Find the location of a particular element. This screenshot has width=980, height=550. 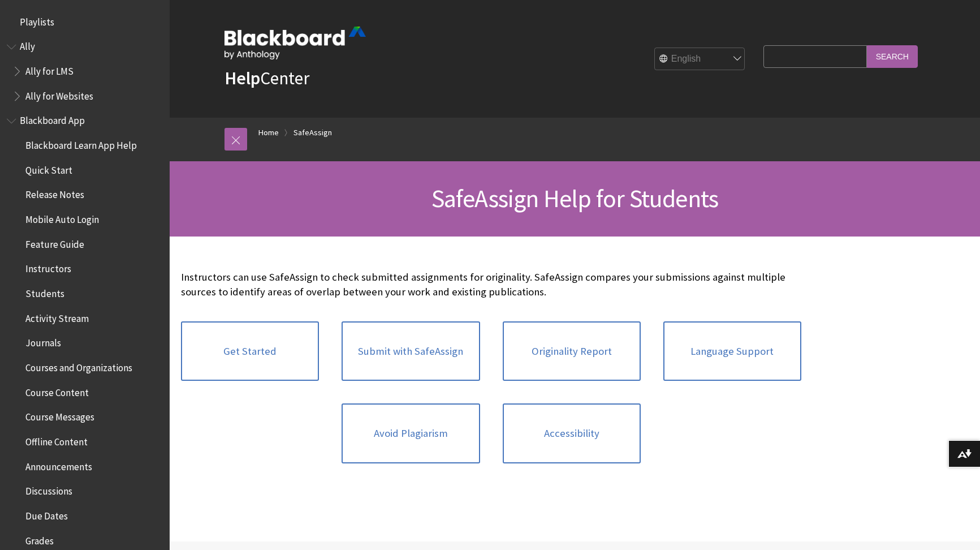

span: SafeAssign Help for Students is located at coordinates (575, 198).